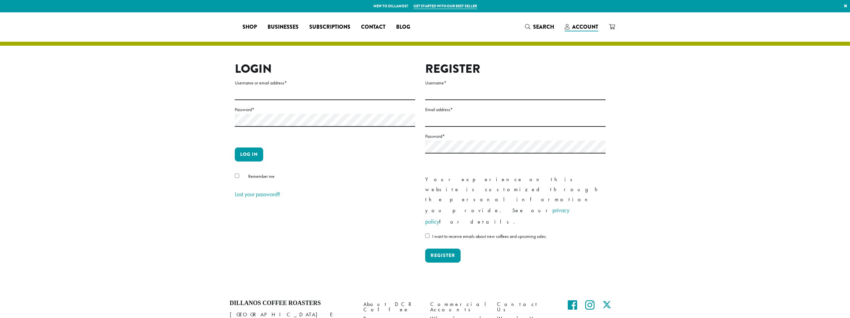 The width and height of the screenshot is (850, 318). I want to click on a: Get started with our best seller, so click(445, 6).